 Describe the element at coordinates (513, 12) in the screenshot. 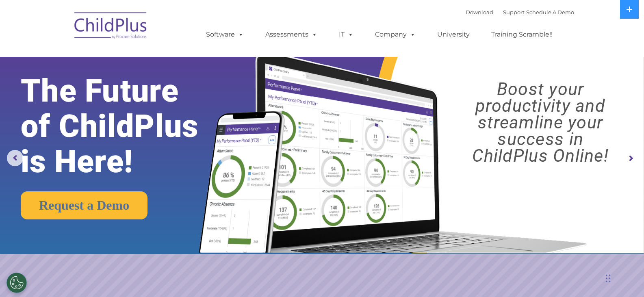

I see `a: Support` at that location.